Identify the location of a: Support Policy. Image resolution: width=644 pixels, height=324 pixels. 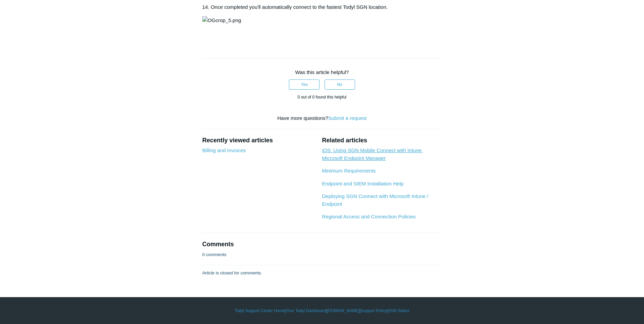
(373, 311).